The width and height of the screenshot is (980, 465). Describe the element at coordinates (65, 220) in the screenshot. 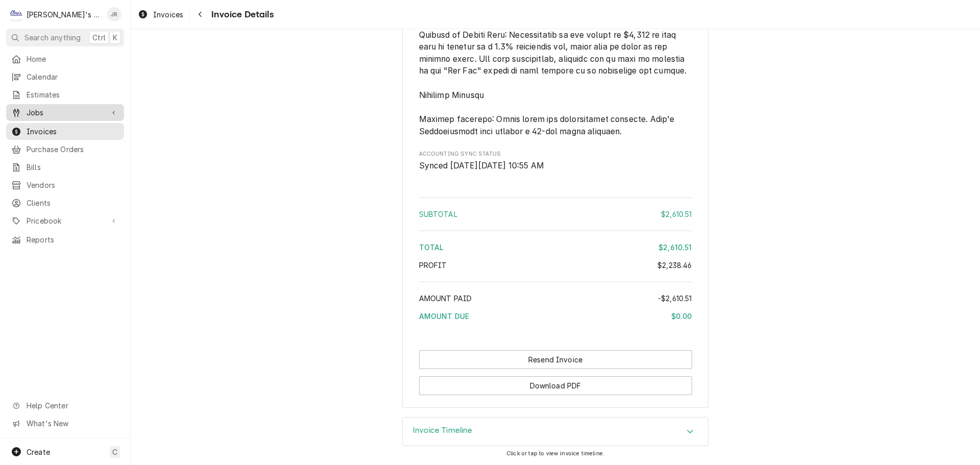

I see `span: Pricebook` at that location.